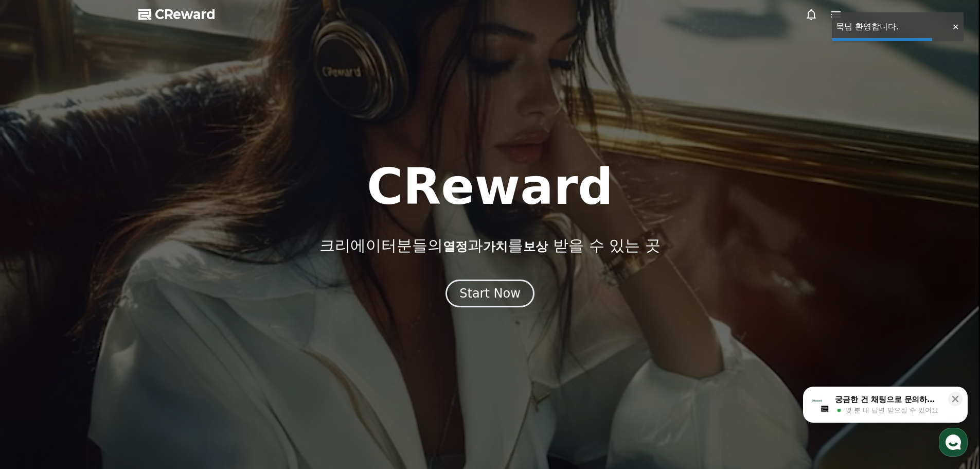 Image resolution: width=980 pixels, height=469 pixels. Describe the element at coordinates (177, 14) in the screenshot. I see `a: CReward` at that location.